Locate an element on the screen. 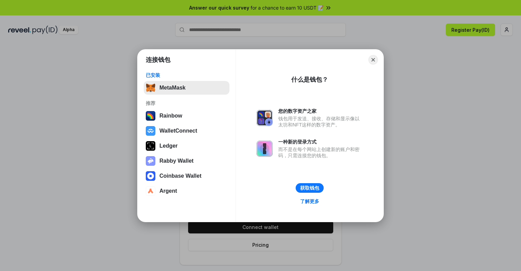 This screenshot has height=271, width=521. div: 钱包用于发送、接收、存储和显示像以太坊和NFT这样的数字资产。 is located at coordinates (320, 121).